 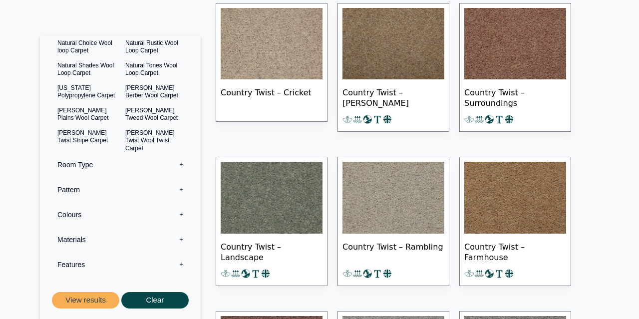 What do you see at coordinates (120, 239) in the screenshot?
I see `label: Materials` at bounding box center [120, 239].